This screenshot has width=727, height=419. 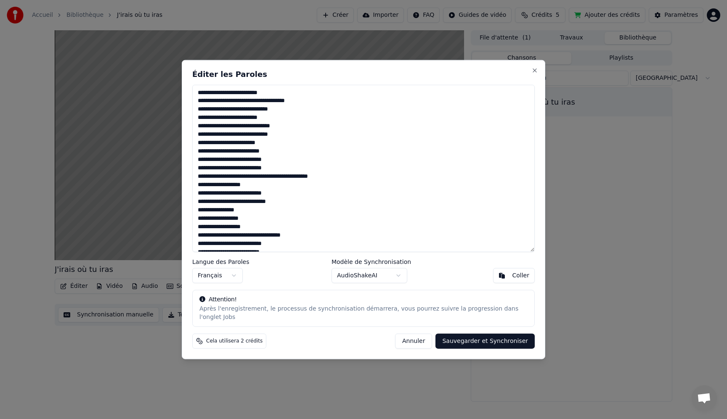 I want to click on h2: Éditer les Paroles, so click(x=363, y=74).